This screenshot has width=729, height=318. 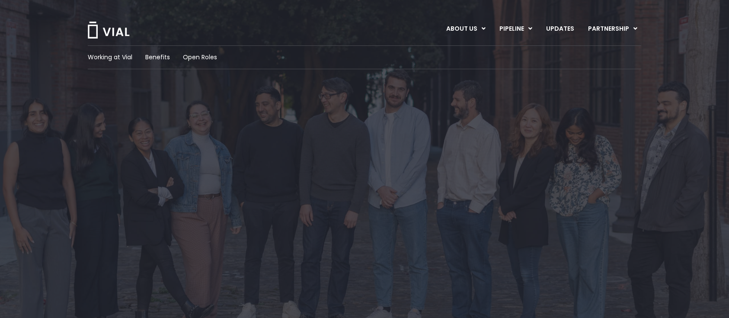 I want to click on a: ABOUT USMenu Toggle, so click(x=466, y=29).